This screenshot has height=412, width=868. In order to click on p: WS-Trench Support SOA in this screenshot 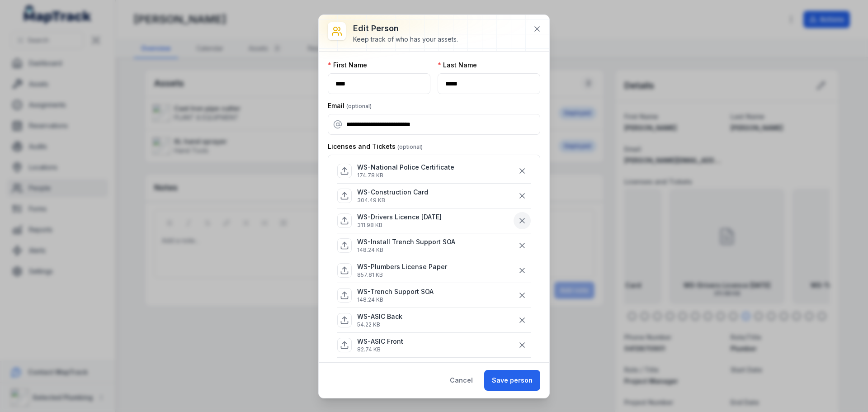, I will do `click(395, 292)`.